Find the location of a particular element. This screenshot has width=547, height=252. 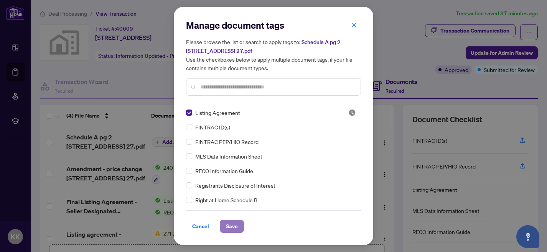

button: Save is located at coordinates (232, 227).